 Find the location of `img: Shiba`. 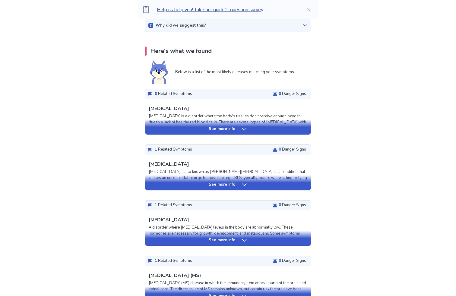

img: Shiba is located at coordinates (159, 72).